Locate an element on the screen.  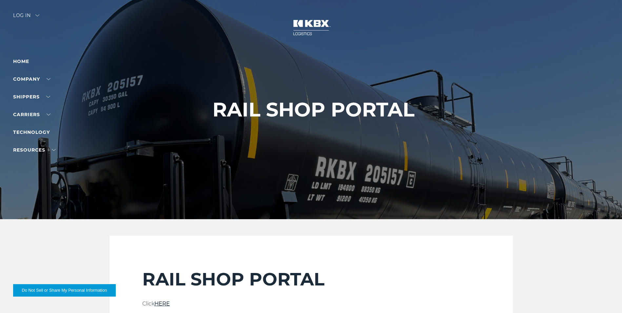
a: Carriers is located at coordinates (32, 114).